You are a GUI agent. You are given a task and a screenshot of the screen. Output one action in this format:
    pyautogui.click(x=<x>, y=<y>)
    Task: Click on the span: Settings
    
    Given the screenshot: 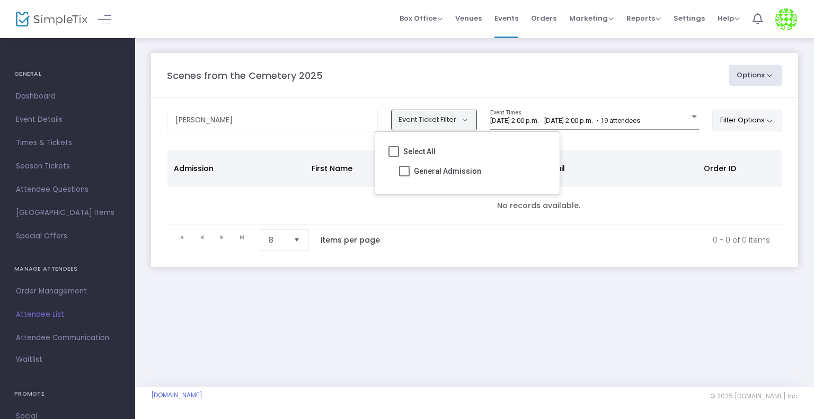 What is the action you would take?
    pyautogui.click(x=689, y=18)
    